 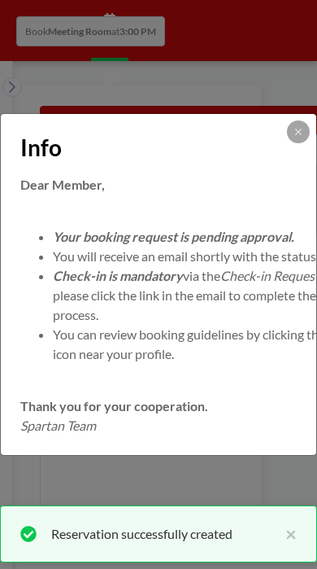 I want to click on em: Spartan Team, so click(x=58, y=425).